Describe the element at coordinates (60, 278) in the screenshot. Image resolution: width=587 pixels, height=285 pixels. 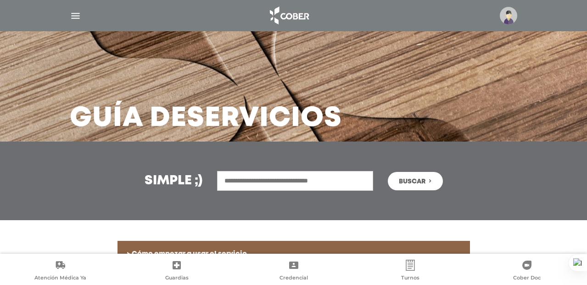
I see `span: Atención Médica Ya` at that location.